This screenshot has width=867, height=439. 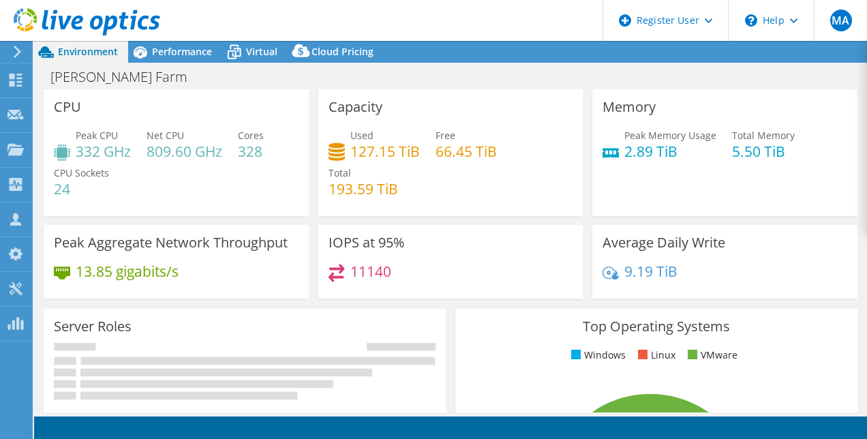 I want to click on h4: 193.59 TiB, so click(x=363, y=189).